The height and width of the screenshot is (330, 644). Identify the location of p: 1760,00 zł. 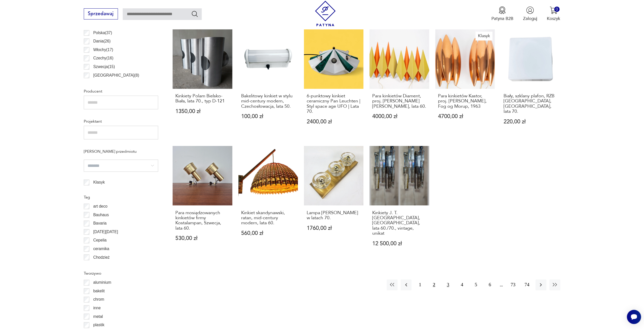
(334, 228).